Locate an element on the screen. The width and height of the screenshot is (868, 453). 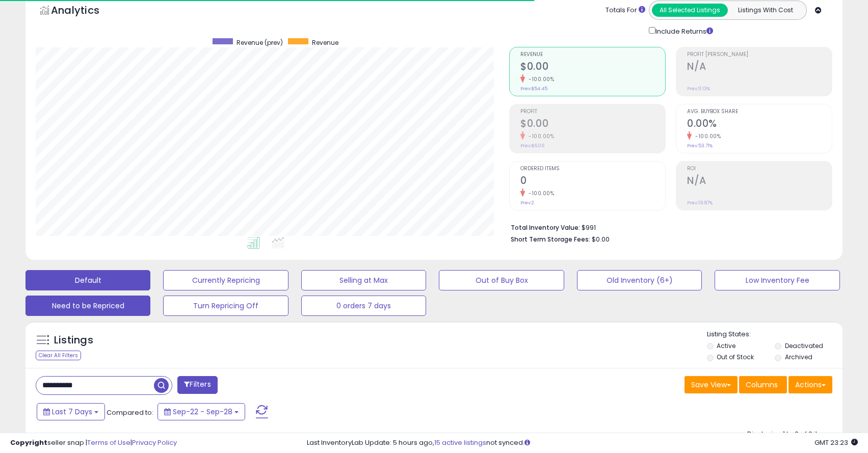
span: Last 7 Days is located at coordinates (71, 412).